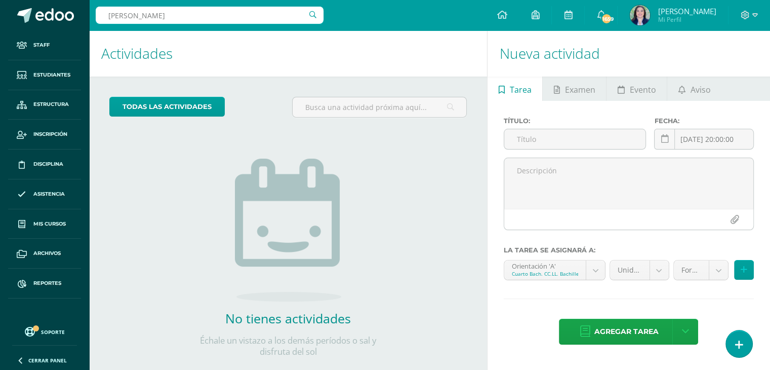 Image resolution: width=770 pixels, height=370 pixels. I want to click on div: Orientación 'A', so click(545, 265).